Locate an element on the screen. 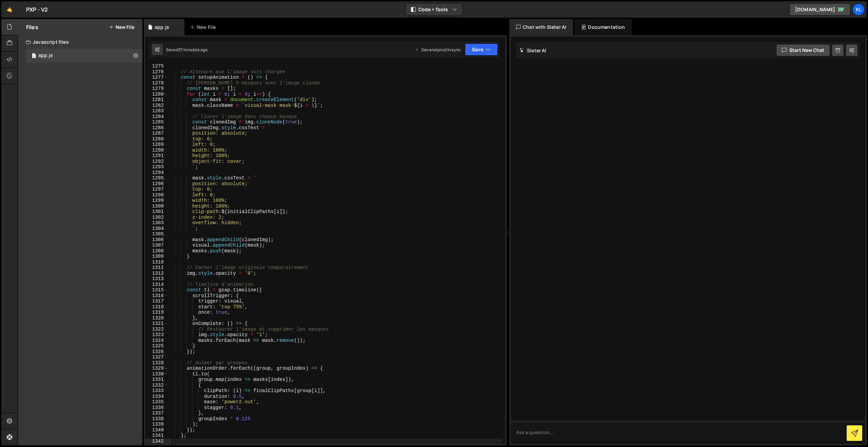  div: 1276 is located at coordinates (157, 72).